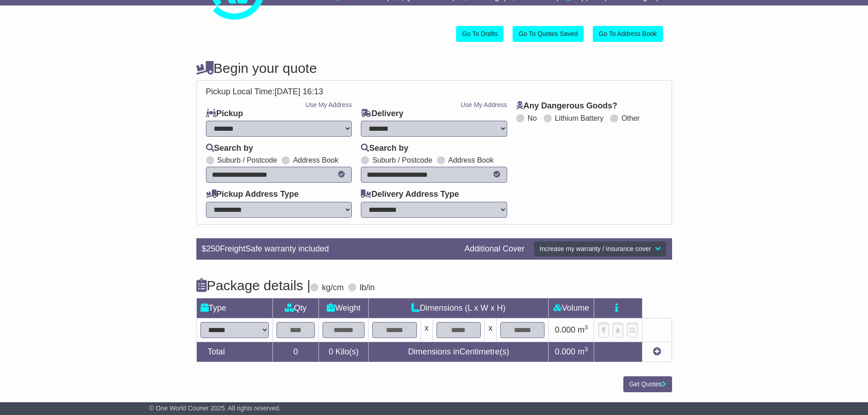 The width and height of the screenshot is (868, 415). What do you see at coordinates (296, 352) in the screenshot?
I see `td: 0` at bounding box center [296, 352].